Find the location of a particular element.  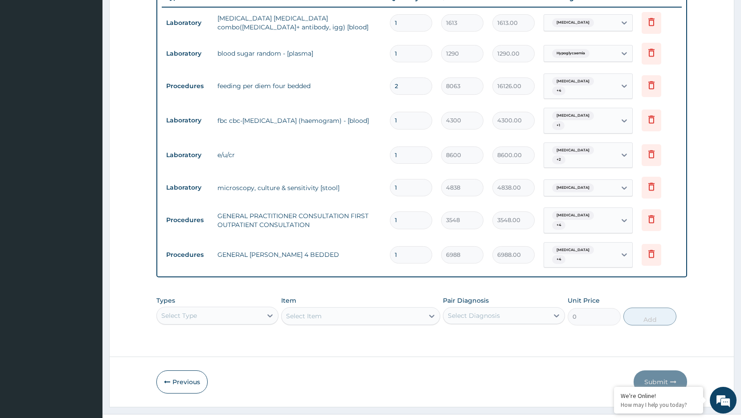

td: blood sugar random - [plasma] is located at coordinates (299, 53).